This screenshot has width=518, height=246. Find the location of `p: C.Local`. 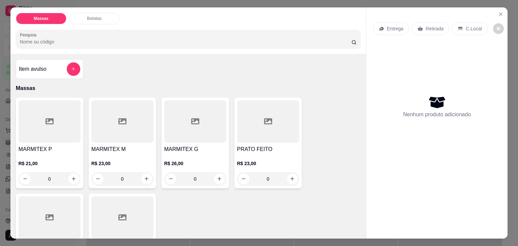

p: C.Local is located at coordinates (474, 29).